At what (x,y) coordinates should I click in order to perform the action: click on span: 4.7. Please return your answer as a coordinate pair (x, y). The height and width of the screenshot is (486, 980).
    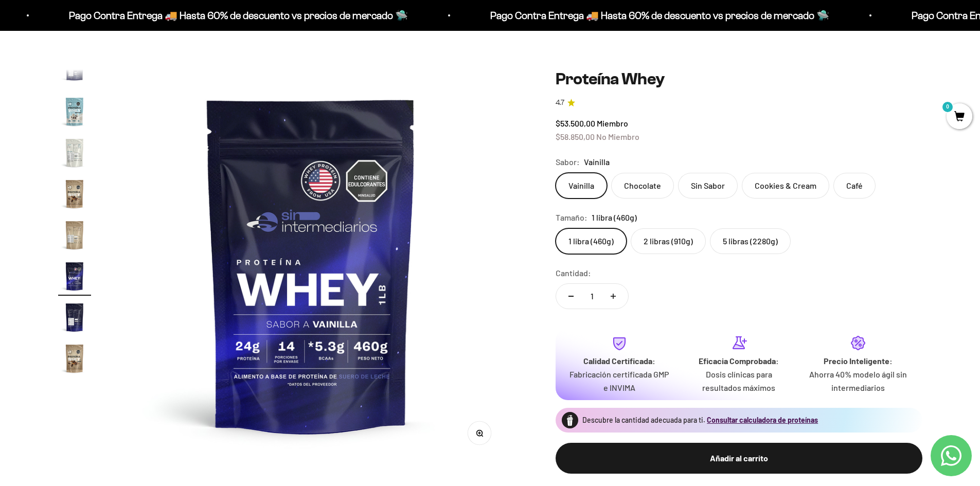
    Looking at the image, I should click on (560, 103).